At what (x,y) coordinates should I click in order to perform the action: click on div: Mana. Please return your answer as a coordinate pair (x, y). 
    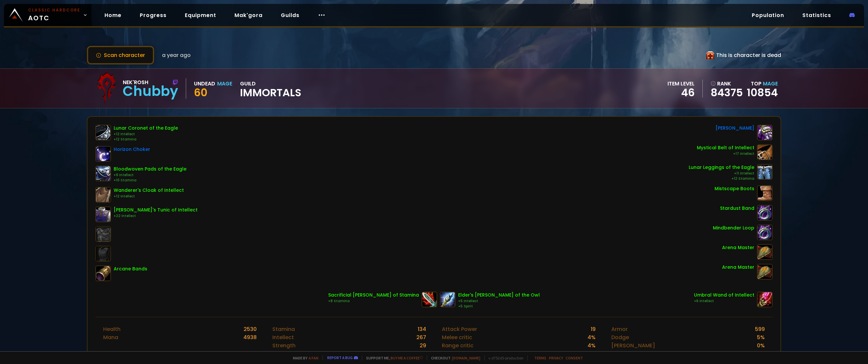
    Looking at the image, I should click on (111, 337).